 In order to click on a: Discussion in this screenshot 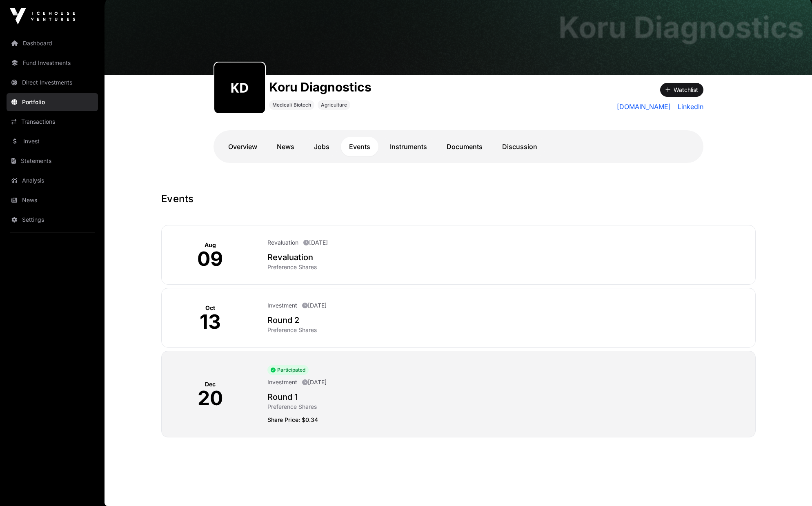, I will do `click(519, 146)`.